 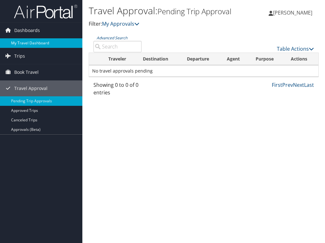 I want to click on span: Travel Approval, so click(x=31, y=88).